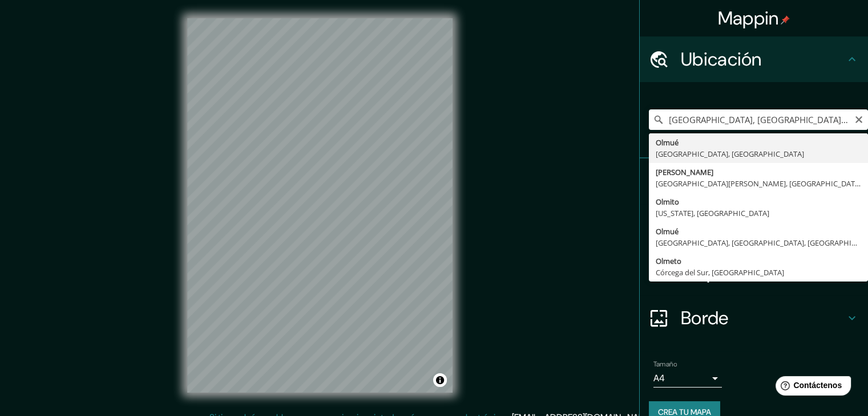 This screenshot has width=868, height=416. I want to click on div: Disposición, so click(754, 273).